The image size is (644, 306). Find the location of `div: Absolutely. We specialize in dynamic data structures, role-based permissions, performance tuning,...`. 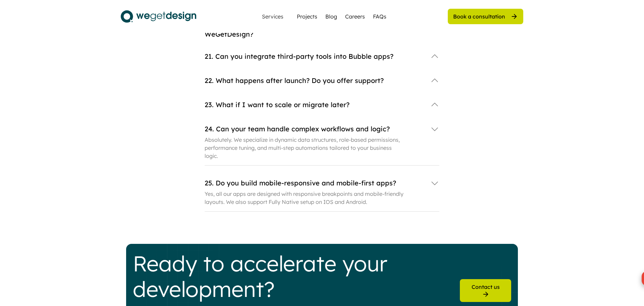

div: Absolutely. We specialize in dynamic data structures, role-based permissions, performance tuning,... is located at coordinates (305, 147).